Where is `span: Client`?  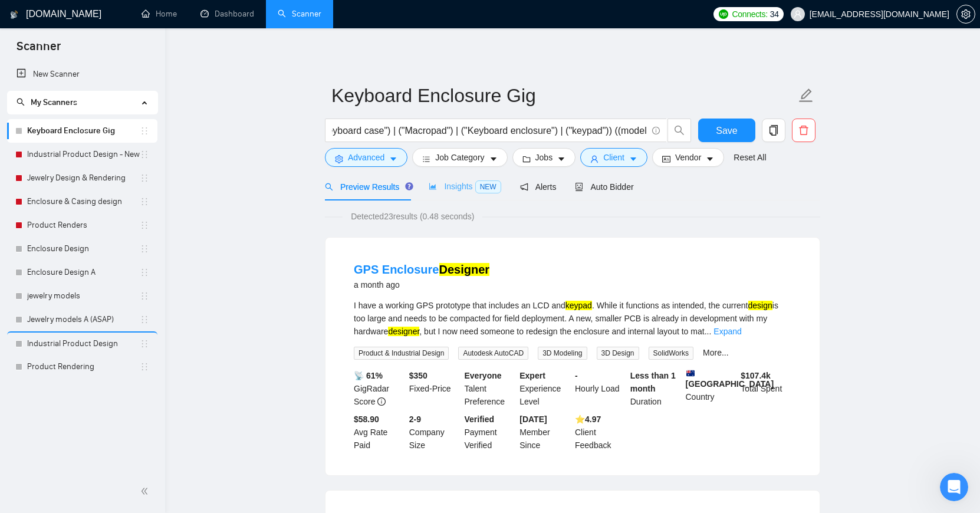 span: Client is located at coordinates (614, 157).